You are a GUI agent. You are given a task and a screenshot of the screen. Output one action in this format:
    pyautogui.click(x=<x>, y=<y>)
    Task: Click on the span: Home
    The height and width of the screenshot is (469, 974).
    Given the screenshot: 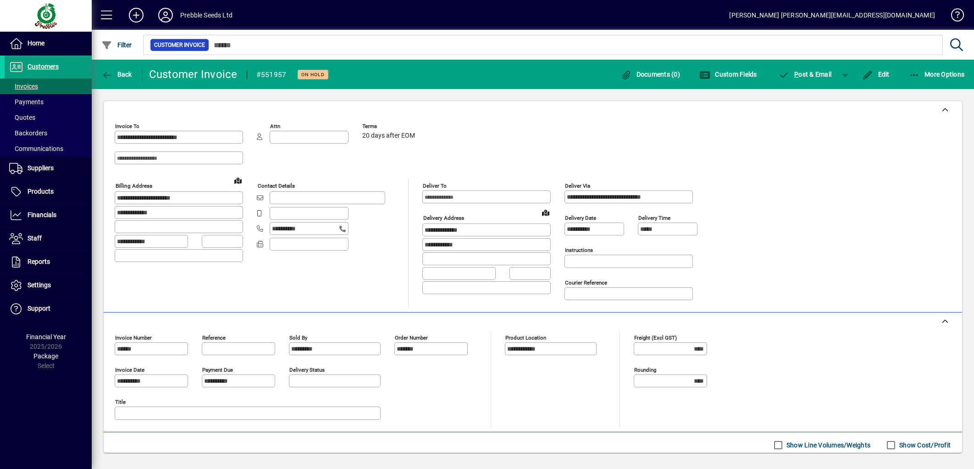 What is the action you would take?
    pyautogui.click(x=36, y=43)
    